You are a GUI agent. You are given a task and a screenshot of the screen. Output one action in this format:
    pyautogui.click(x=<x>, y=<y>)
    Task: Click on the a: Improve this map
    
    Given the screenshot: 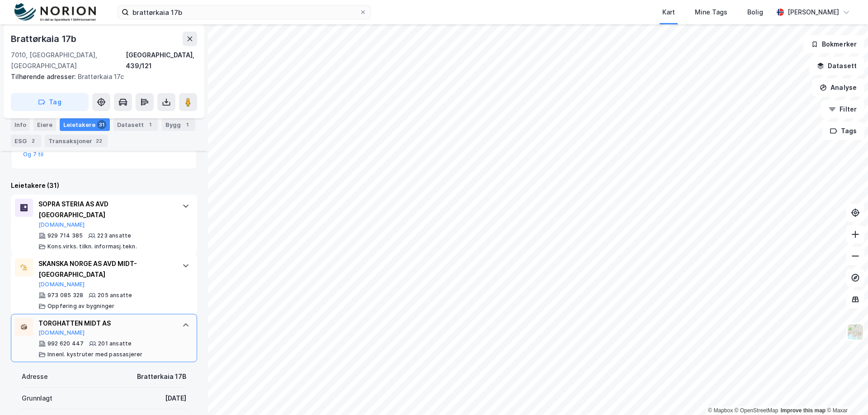 What is the action you would take?
    pyautogui.click(x=803, y=411)
    